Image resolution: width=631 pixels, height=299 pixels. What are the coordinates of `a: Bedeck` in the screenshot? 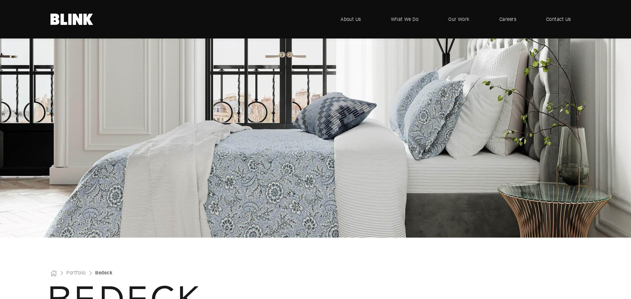 It's located at (104, 272).